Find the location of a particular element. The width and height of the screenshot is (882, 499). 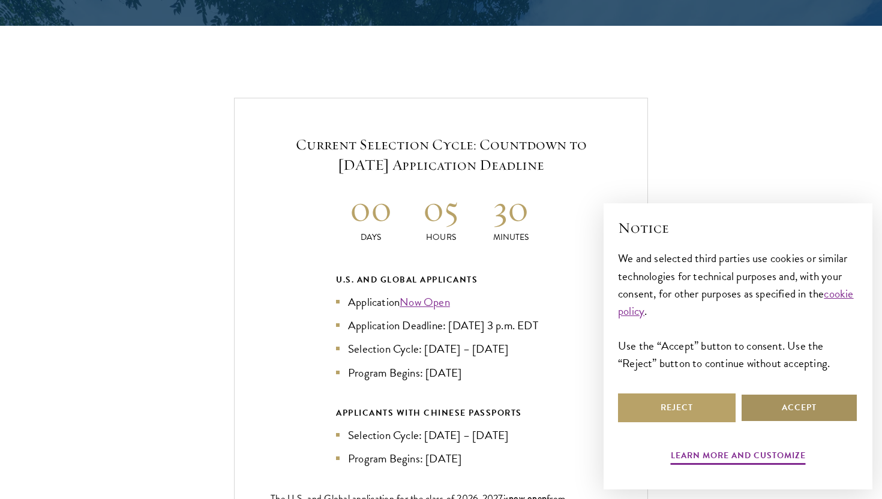

p: Minutes is located at coordinates (510, 237).